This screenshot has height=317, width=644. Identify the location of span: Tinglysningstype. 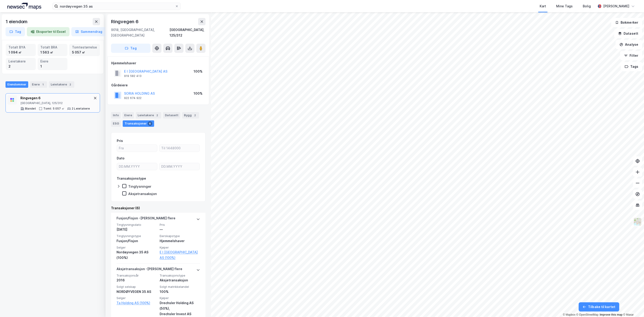
(137, 236).